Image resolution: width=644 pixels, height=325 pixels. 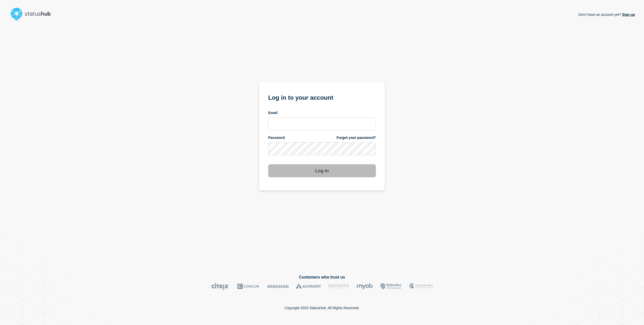 What do you see at coordinates (220, 286) in the screenshot?
I see `img: Citrix logo` at bounding box center [220, 286].